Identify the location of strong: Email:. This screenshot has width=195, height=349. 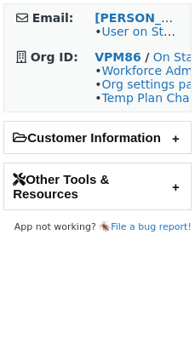
(53, 18).